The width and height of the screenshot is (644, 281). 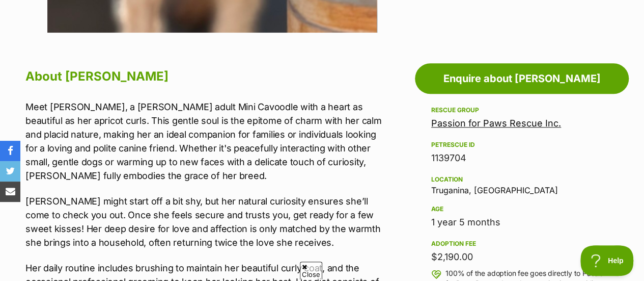 I want to click on div: Location, so click(x=522, y=179).